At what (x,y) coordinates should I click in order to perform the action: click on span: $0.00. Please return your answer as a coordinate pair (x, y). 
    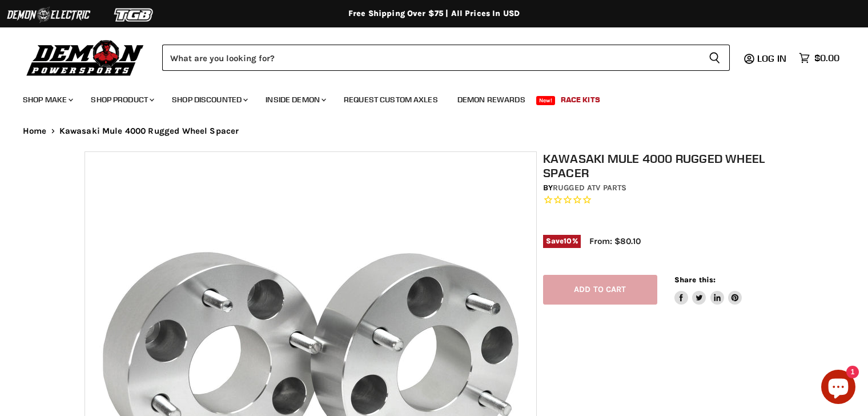
    Looking at the image, I should click on (827, 58).